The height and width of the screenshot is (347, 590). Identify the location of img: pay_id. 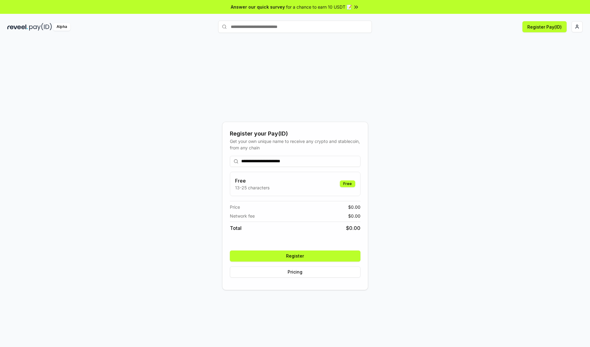
(41, 27).